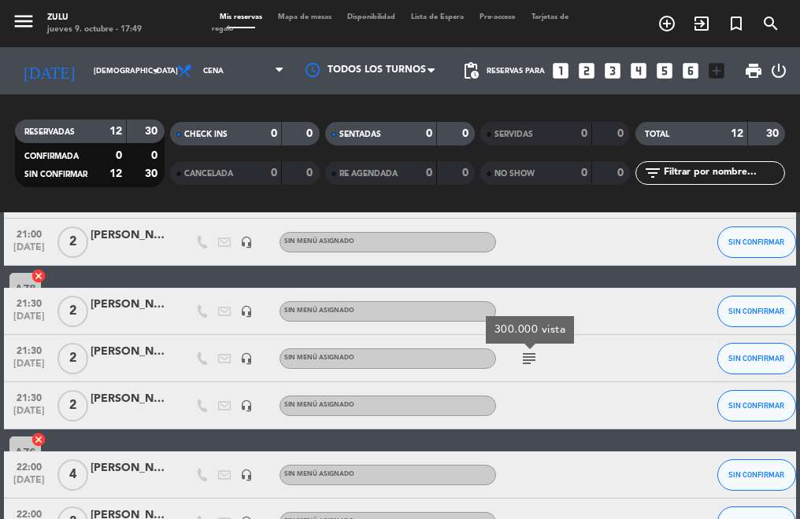 This screenshot has width=800, height=519. What do you see at coordinates (753, 71) in the screenshot?
I see `span: print` at bounding box center [753, 71].